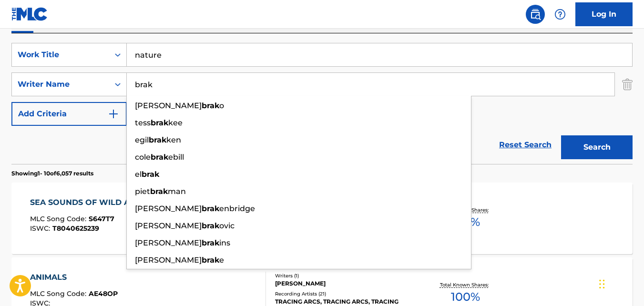  What do you see at coordinates (53, 173) in the screenshot?
I see `p: Showing 1 - 10 of 6,057 results` at bounding box center [53, 173].